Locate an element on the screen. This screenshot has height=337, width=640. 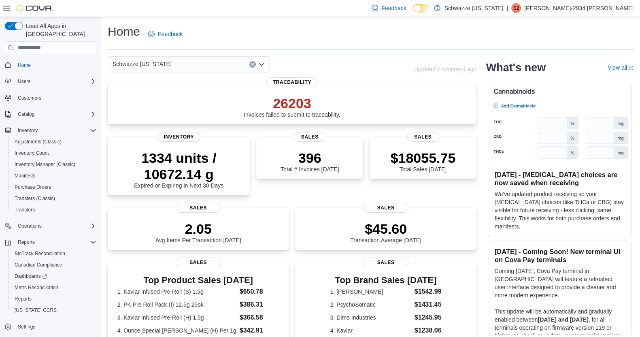
a: Customers is located at coordinates (30, 98).